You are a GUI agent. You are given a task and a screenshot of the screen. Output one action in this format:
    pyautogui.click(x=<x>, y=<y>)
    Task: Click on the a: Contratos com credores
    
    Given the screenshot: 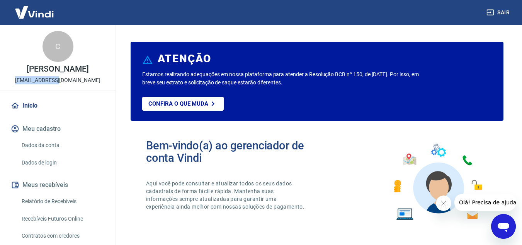 What is the action you would take?
    pyautogui.click(x=62, y=236)
    